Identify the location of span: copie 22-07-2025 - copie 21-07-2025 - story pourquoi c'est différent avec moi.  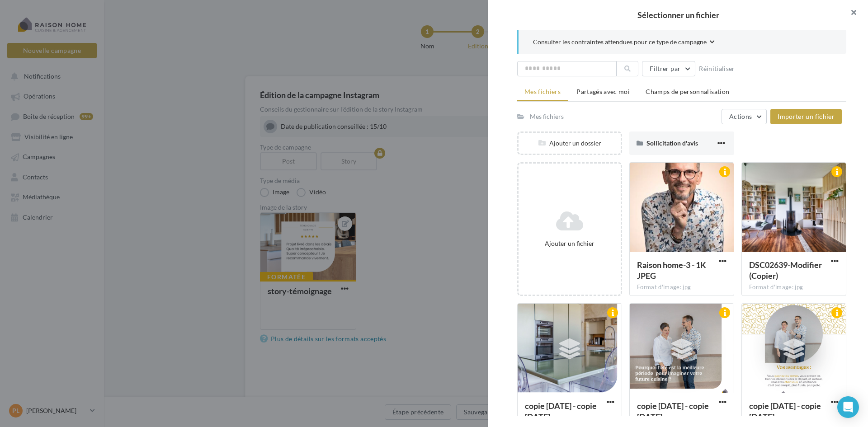
(560, 411).